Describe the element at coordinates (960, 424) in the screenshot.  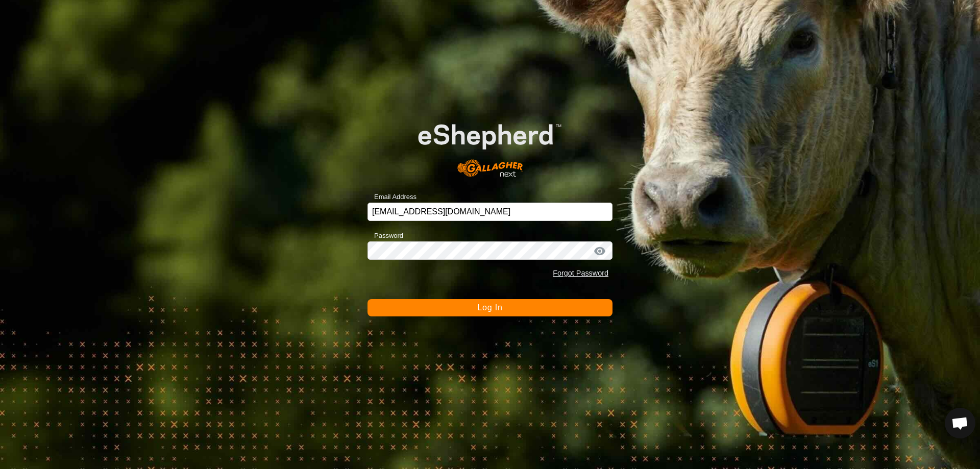
I see `div: Open chat` at that location.